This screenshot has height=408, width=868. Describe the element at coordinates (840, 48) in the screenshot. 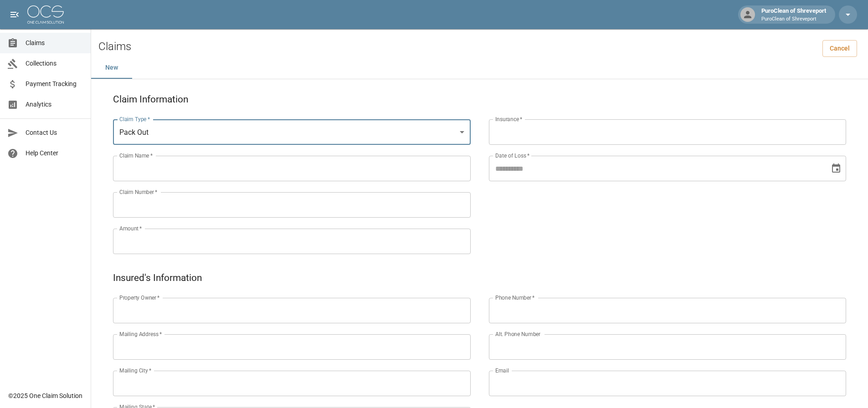

I see `a: Cancel` at that location.